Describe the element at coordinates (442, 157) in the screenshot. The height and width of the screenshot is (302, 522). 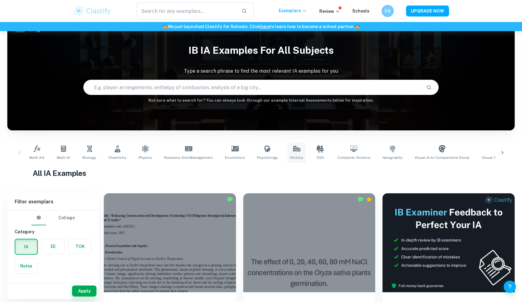
I see `span: Visual Arts Comparative Study` at that location.